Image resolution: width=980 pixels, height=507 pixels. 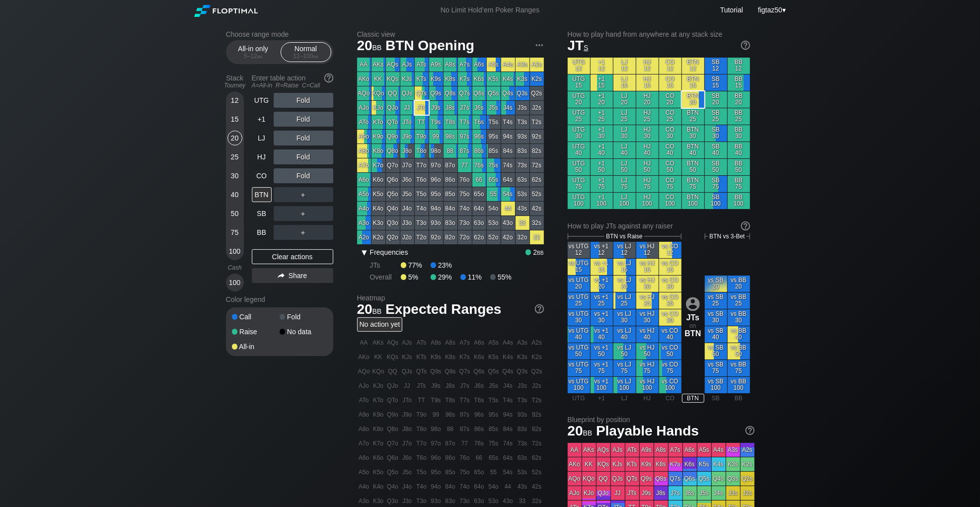 I want to click on div: AQs, so click(x=393, y=64).